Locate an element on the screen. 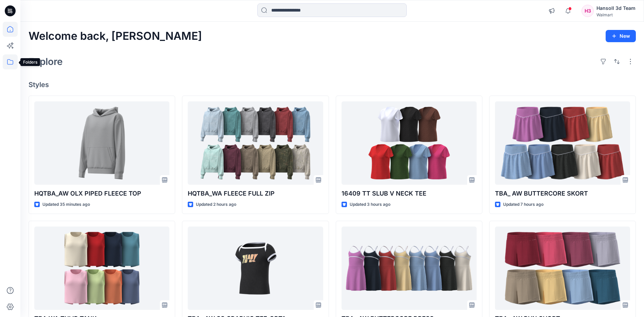 This screenshot has height=317, width=644. a: 16409 TT SLUB V NECK TEE is located at coordinates (409, 143).